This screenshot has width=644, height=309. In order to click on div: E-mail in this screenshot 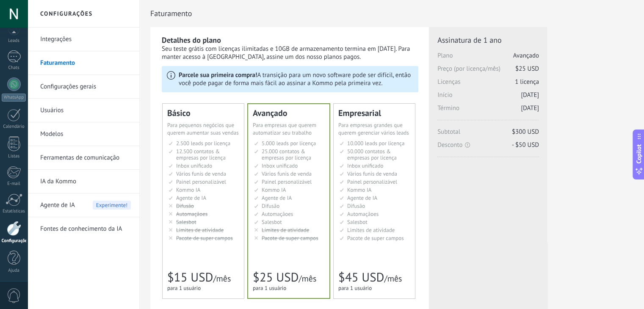, I will do `click(14, 184)`.